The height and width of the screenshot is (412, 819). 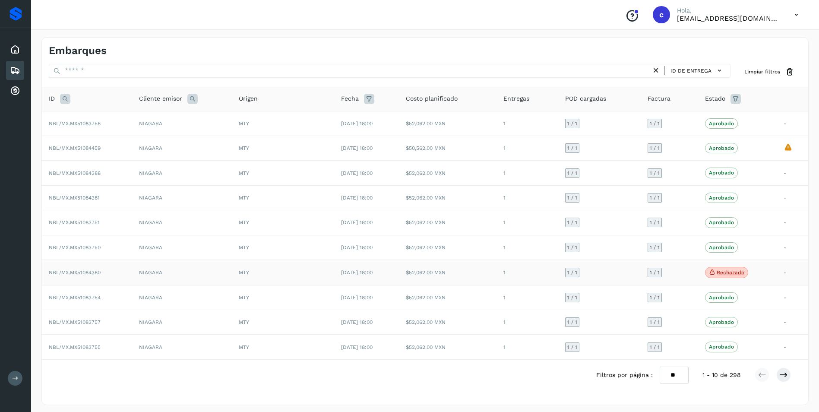 I want to click on span: Fecha, so click(x=350, y=98).